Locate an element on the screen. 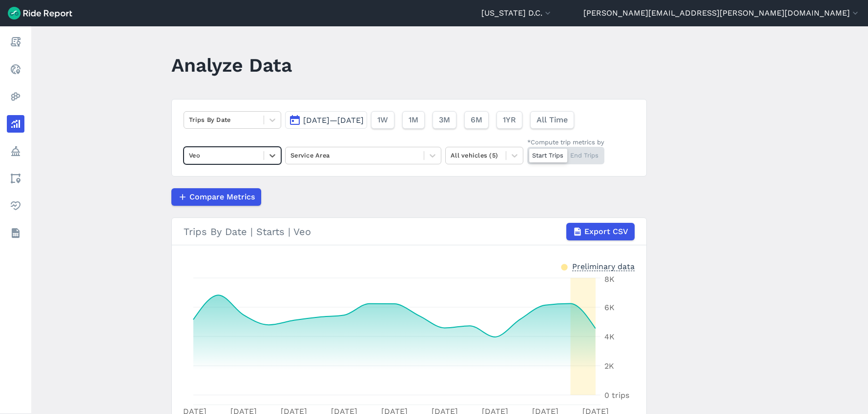 This screenshot has height=414, width=868. tspan: 8K is located at coordinates (610, 279).